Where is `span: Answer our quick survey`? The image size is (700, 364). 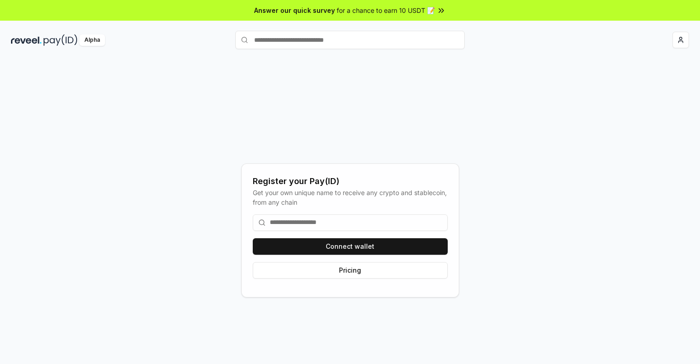 span: Answer our quick survey is located at coordinates (294, 10).